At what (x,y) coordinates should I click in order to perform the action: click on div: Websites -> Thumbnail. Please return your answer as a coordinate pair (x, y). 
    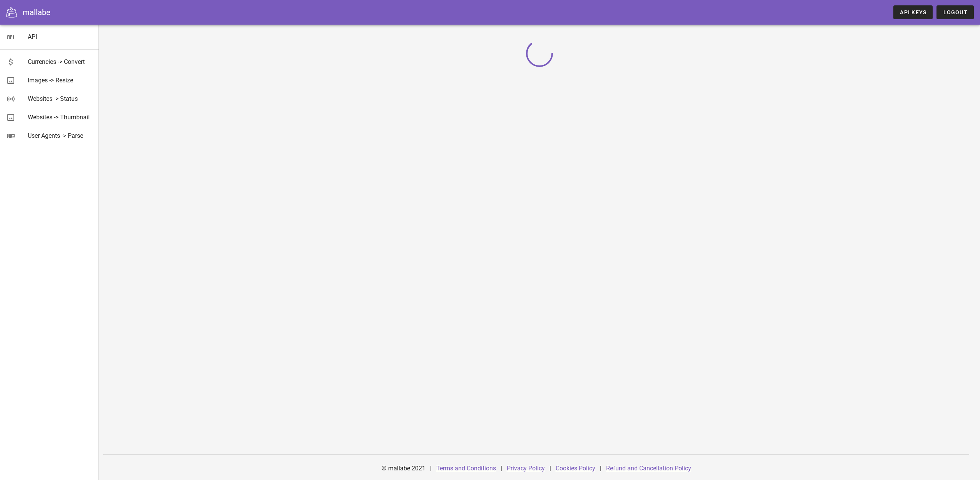
    Looking at the image, I should click on (60, 117).